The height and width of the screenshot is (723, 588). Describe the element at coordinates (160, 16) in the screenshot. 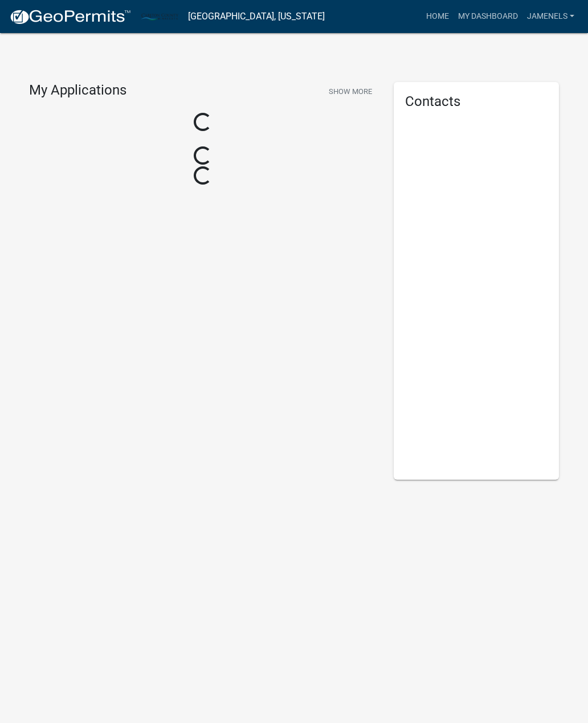

I see `img: Carlton County, Minnesota` at that location.